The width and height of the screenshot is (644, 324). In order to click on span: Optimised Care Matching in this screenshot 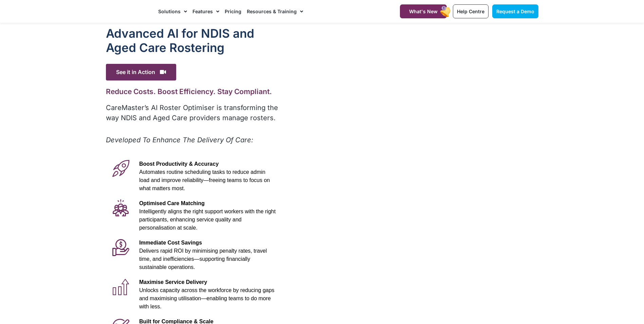, I will do `click(172, 203)`.